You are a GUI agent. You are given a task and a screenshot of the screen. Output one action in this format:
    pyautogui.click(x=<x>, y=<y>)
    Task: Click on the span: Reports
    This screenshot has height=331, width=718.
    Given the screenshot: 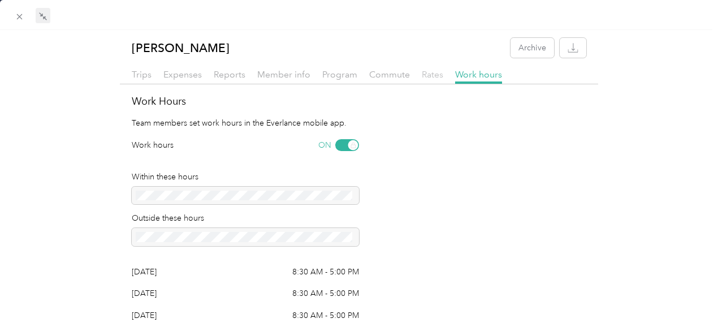 What is the action you would take?
    pyautogui.click(x=229, y=74)
    